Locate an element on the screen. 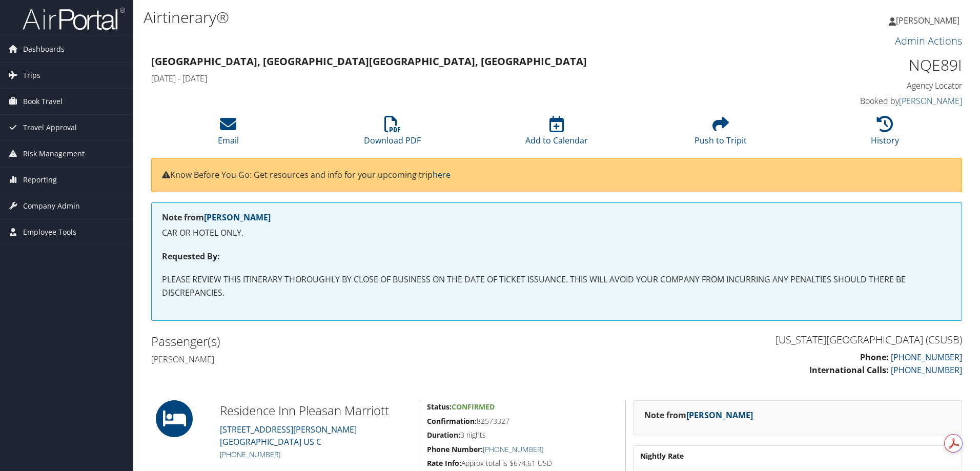  span: Company Admin is located at coordinates (51, 206).